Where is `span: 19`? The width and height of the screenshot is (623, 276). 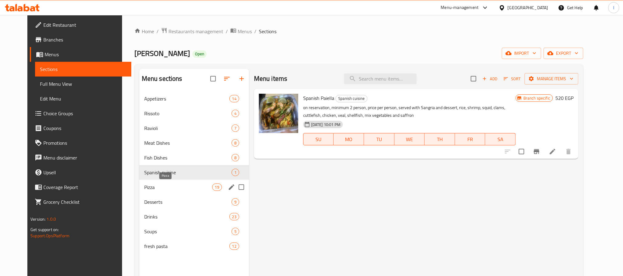 span: 19 is located at coordinates (217, 187).